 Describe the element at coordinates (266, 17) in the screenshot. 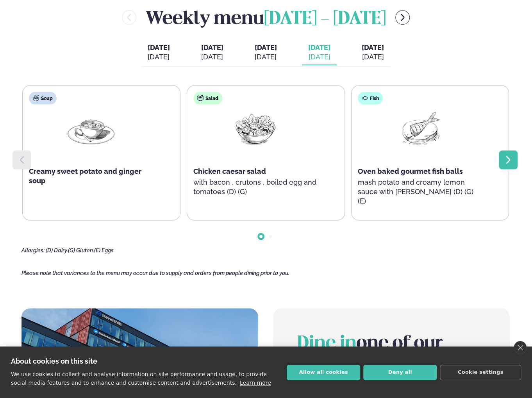

I see `h2: Weekly menu` at that location.